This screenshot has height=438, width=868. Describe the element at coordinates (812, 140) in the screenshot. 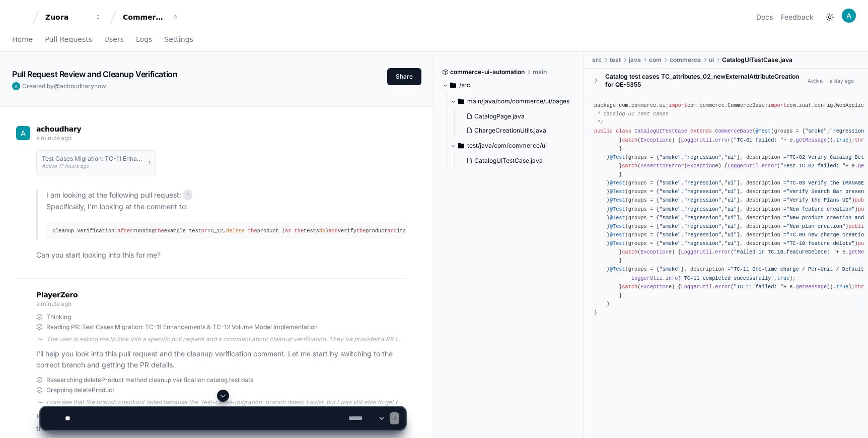

I see `span: getMessage` at that location.